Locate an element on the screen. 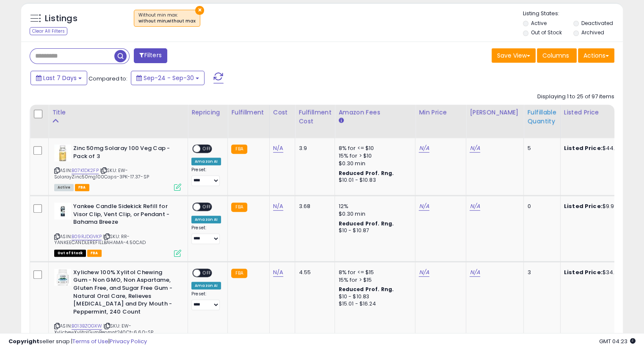 This screenshot has width=644, height=350. div: Min Price is located at coordinates (440, 112).